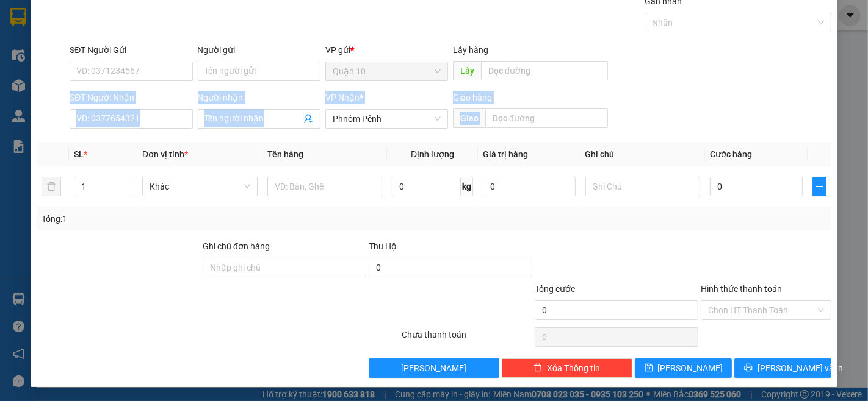 The image size is (868, 401). I want to click on div: MEAN - 012663554, so click(106, 88).